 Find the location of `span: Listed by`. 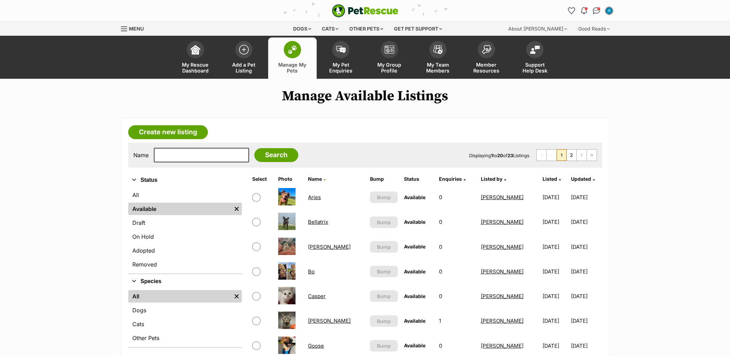

span: Listed by is located at coordinates (492, 178).